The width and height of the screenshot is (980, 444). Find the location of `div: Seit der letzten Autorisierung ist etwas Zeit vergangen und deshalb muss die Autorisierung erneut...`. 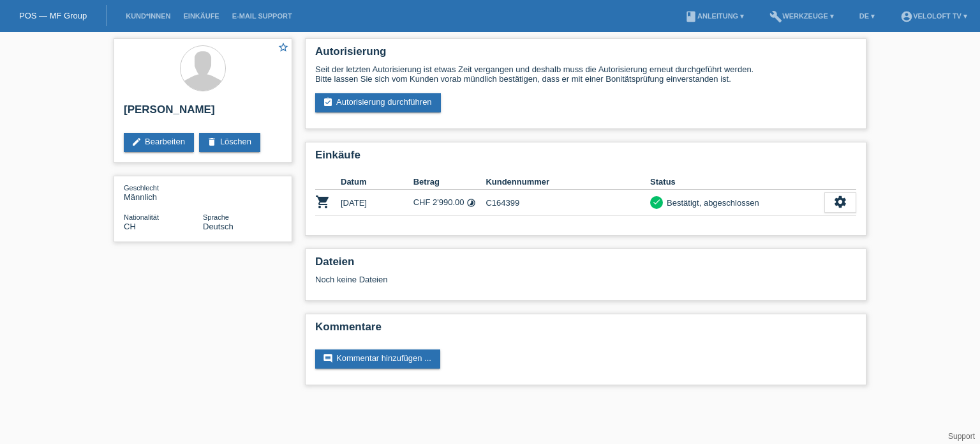

div: Seit der letzten Autorisierung ist etwas Zeit vergangen und deshalb muss die Autorisierung erneut... is located at coordinates (586, 74).